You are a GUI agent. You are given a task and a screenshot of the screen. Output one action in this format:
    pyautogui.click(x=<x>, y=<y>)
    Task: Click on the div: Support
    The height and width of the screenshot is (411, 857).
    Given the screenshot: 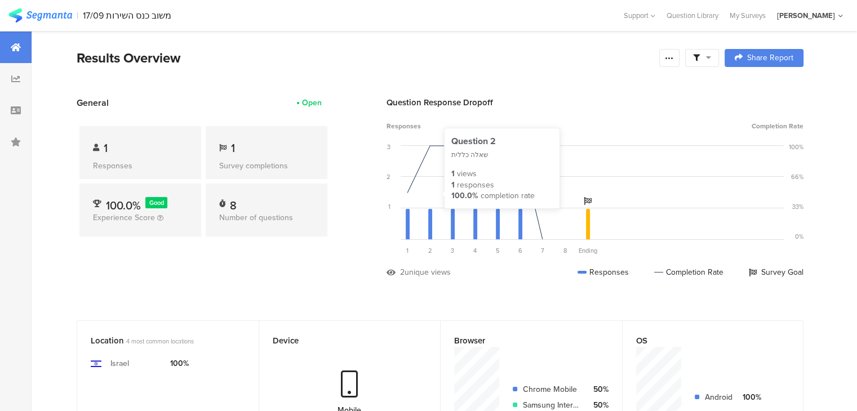 What is the action you would take?
    pyautogui.click(x=640, y=15)
    